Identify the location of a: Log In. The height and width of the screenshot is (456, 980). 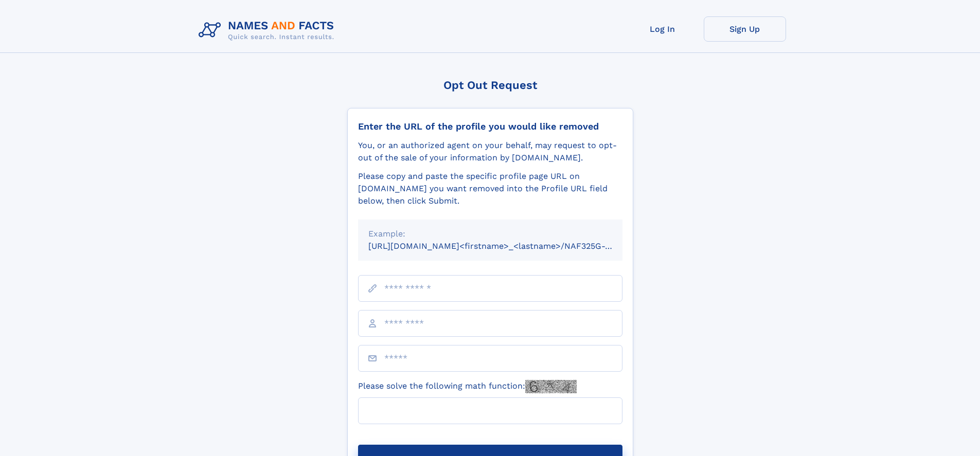
(662, 29).